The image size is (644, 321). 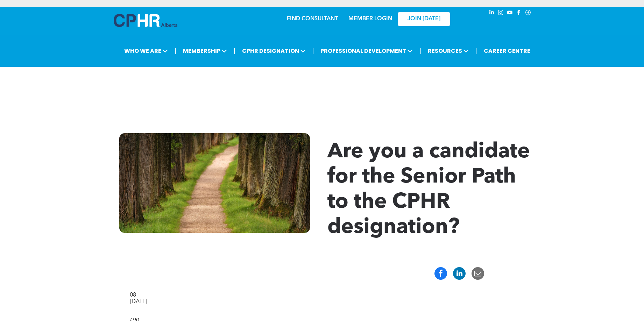 What do you see at coordinates (313, 19) in the screenshot?
I see `a: FIND CONSULTANT` at bounding box center [313, 19].